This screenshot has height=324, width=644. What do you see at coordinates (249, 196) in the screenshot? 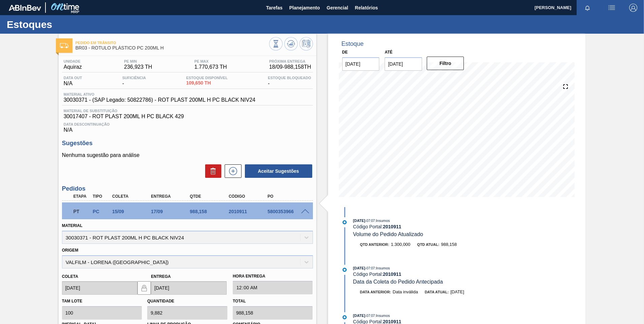
I see `div: Código` at bounding box center [249, 196].